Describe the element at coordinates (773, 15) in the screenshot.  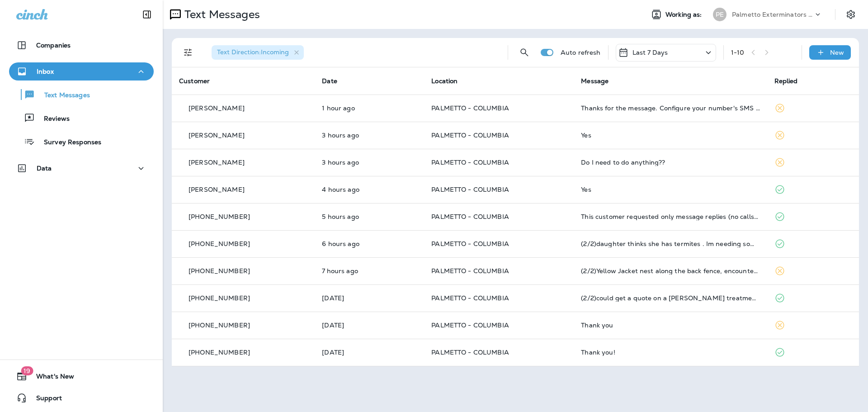
I see `p: Palmetto Exterminators LLC` at that location.